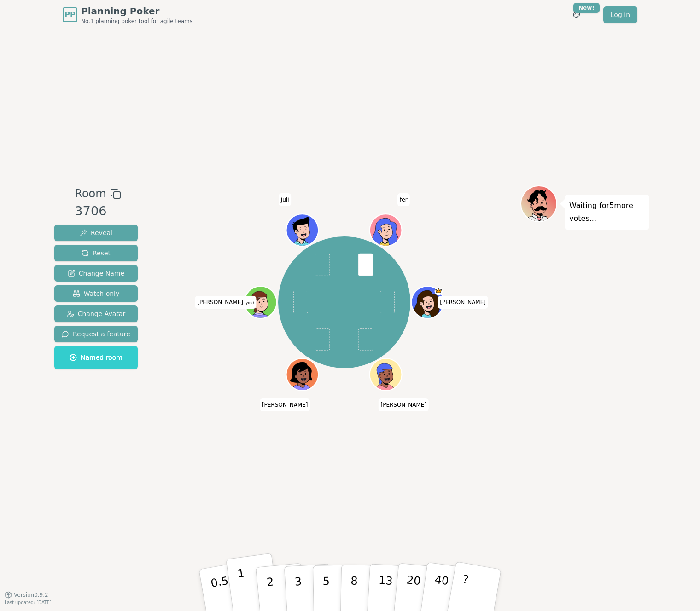 The width and height of the screenshot is (700, 611). What do you see at coordinates (137, 11) in the screenshot?
I see `span: Planning Poker` at bounding box center [137, 11].